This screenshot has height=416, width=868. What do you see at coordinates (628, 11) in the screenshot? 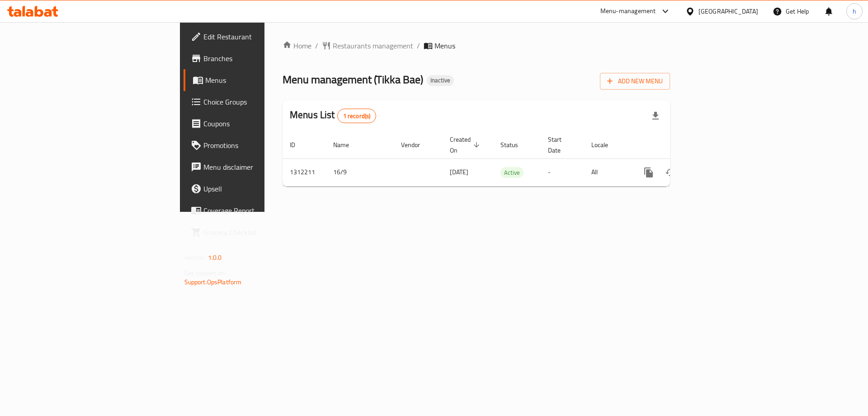
I see `div: Menu-management` at bounding box center [628, 11].